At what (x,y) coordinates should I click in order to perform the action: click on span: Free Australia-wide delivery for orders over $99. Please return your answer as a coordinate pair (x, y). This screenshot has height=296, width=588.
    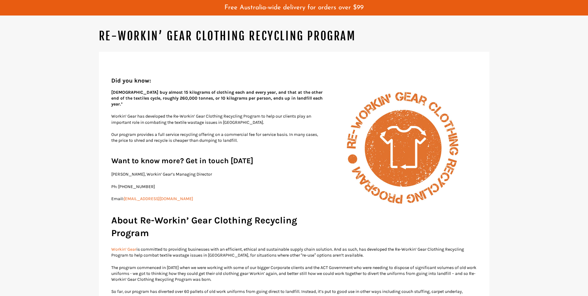
    Looking at the image, I should click on (294, 7).